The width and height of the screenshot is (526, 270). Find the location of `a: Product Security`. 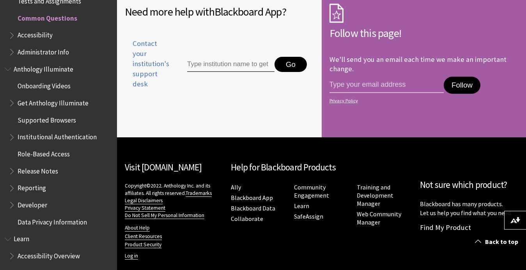

a: Product Security is located at coordinates (143, 245).